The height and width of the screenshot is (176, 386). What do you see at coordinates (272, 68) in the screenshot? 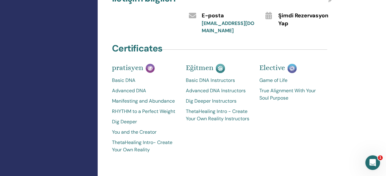
I see `span: Elective` at bounding box center [272, 68].